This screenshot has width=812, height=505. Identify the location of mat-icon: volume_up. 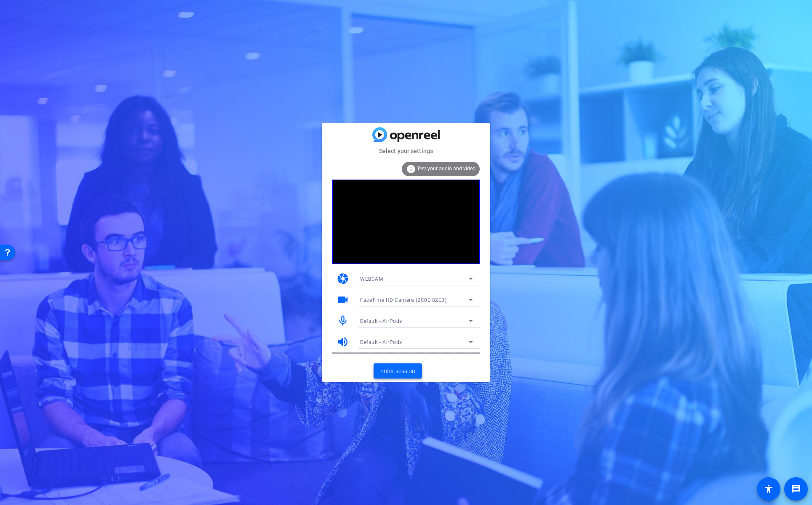
(343, 342).